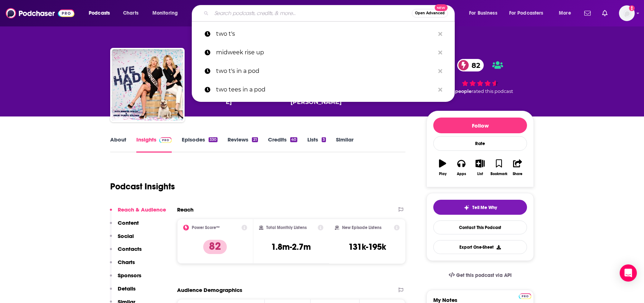  Describe the element at coordinates (323, 34) in the screenshot. I see `a: two t's` at that location.